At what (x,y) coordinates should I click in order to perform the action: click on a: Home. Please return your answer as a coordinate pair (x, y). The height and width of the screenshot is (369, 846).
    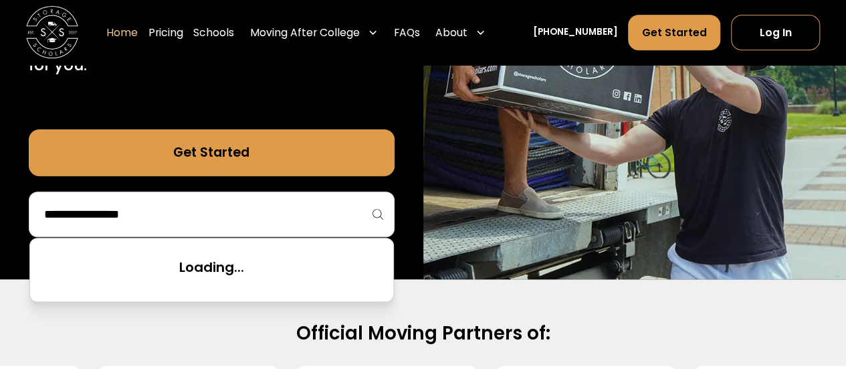
    Looking at the image, I should click on (122, 33).